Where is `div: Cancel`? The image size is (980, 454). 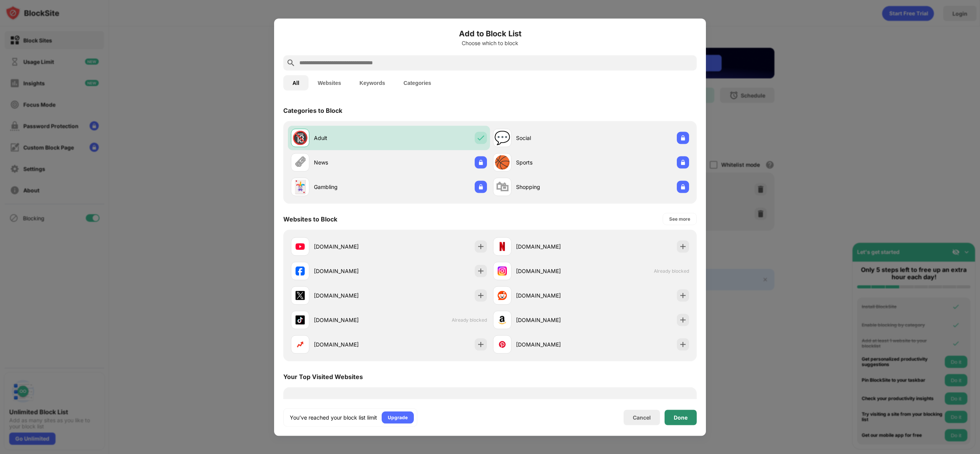 div: Cancel is located at coordinates (641, 418).